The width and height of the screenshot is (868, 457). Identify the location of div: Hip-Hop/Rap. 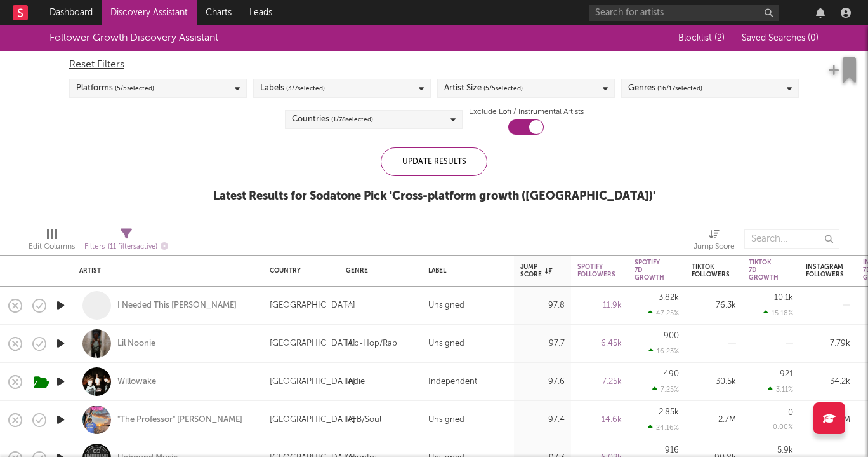
(371, 343).